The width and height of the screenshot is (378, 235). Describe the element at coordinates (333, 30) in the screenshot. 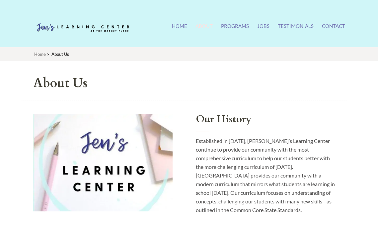

I see `a: Contact` at that location.